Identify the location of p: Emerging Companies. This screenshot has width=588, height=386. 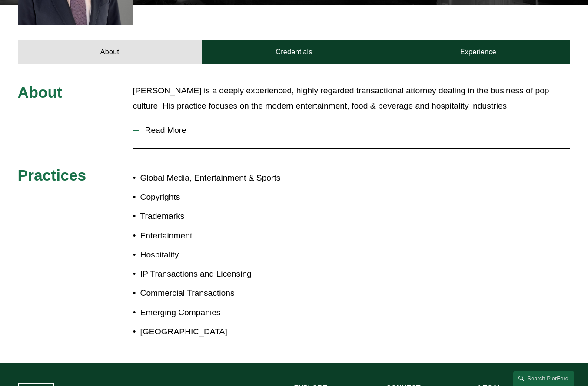
(217, 313).